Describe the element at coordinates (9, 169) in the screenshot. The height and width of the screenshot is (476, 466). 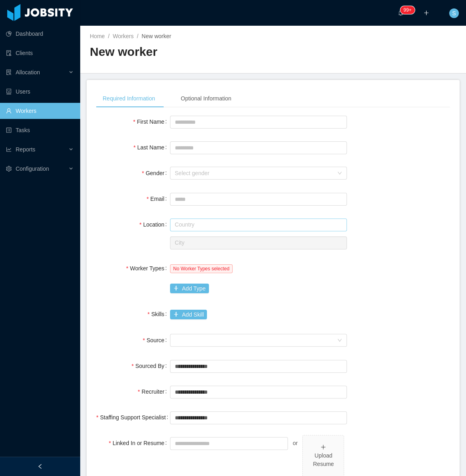
I see `i: icon: setting` at that location.